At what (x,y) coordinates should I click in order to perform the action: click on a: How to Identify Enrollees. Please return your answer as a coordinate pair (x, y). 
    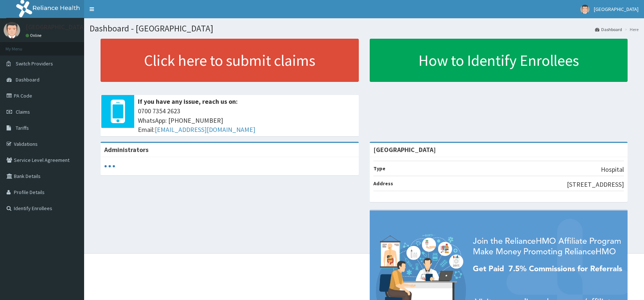
    Looking at the image, I should click on (499, 61).